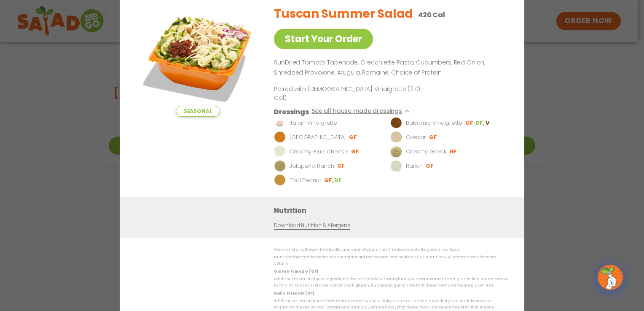  What do you see at coordinates (416, 137) in the screenshot?
I see `p: Caesar` at bounding box center [416, 137].